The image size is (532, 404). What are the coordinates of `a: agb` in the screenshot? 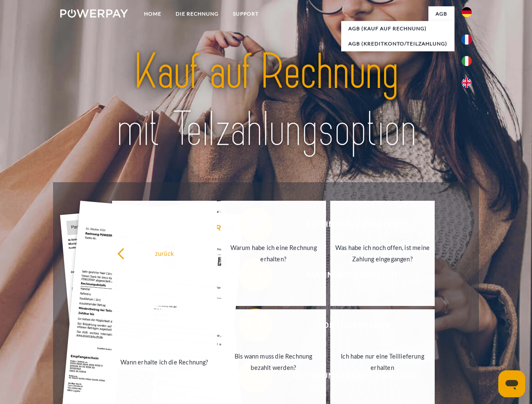 It's located at (441, 14).